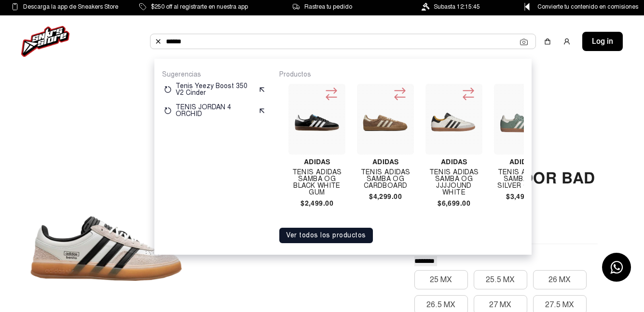  What do you see at coordinates (454, 120) in the screenshot?
I see `img: TENIS ADIDAS SAMBA OG JJJJOUND WHITE` at bounding box center [454, 120].